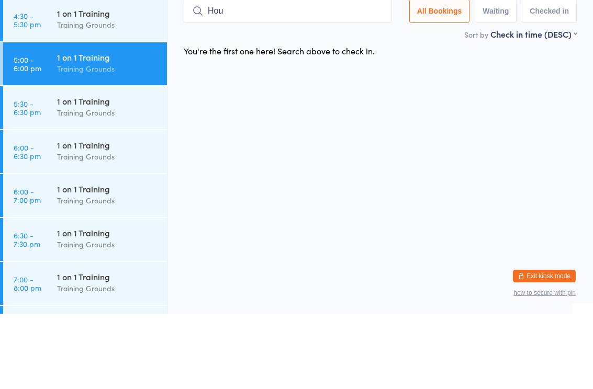  I want to click on span: Scanner input, so click(542, 37).